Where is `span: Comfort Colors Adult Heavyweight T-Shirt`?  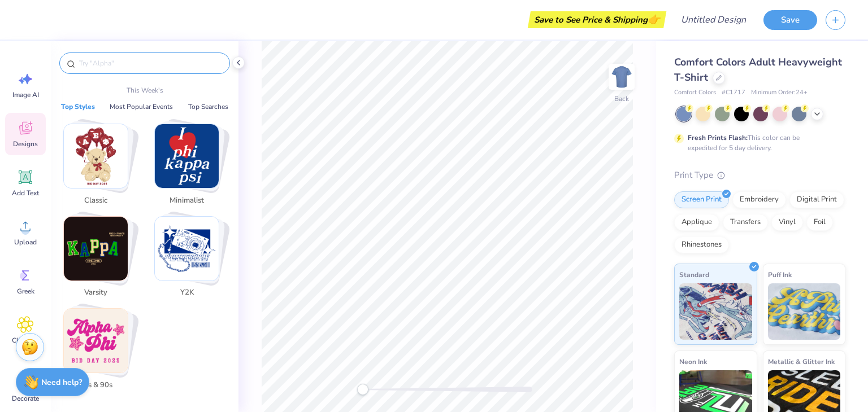 span: Comfort Colors Adult Heavyweight T-Shirt is located at coordinates (758, 70).